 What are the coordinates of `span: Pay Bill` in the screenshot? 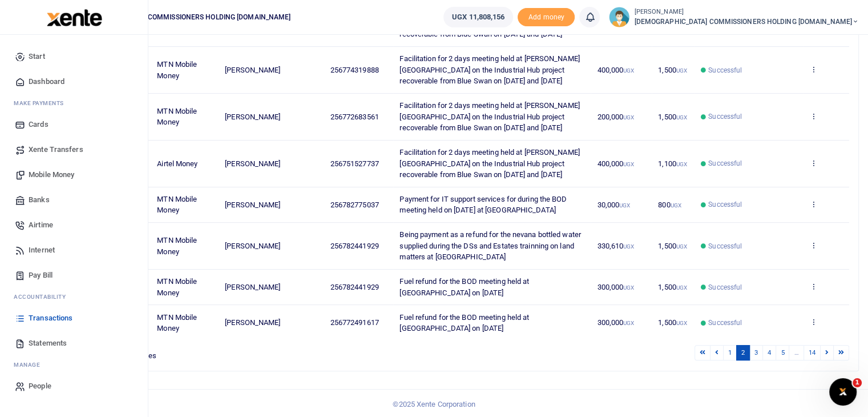 It's located at (41, 275).